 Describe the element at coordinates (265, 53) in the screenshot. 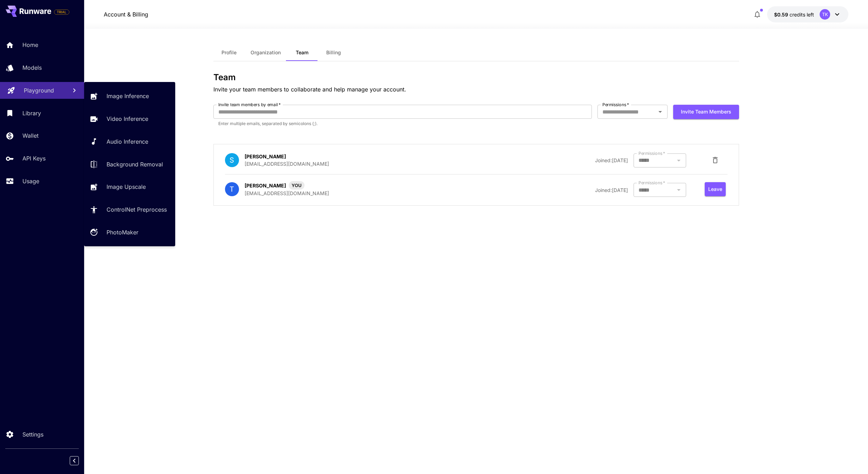

I see `span: Organization` at that location.